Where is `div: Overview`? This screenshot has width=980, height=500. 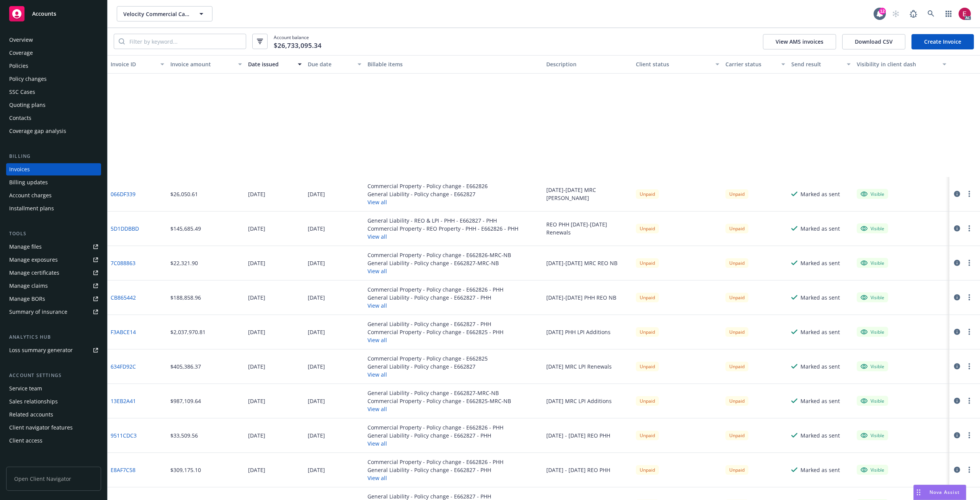
div: Overview is located at coordinates (21, 40).